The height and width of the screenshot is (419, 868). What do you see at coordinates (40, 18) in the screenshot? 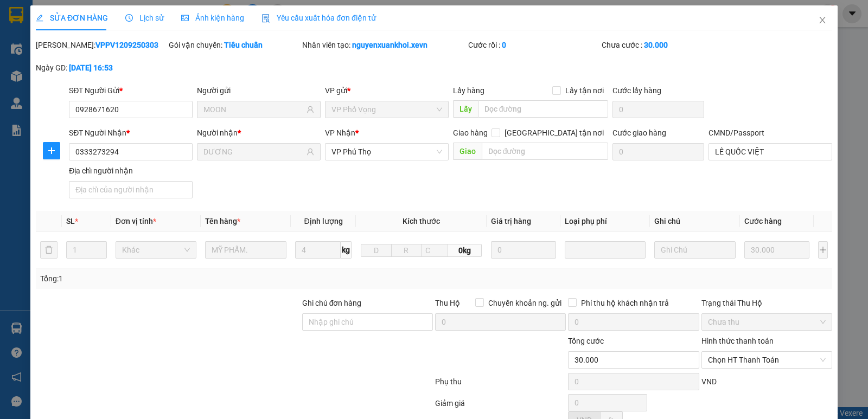
I see `span: edit` at bounding box center [40, 18].